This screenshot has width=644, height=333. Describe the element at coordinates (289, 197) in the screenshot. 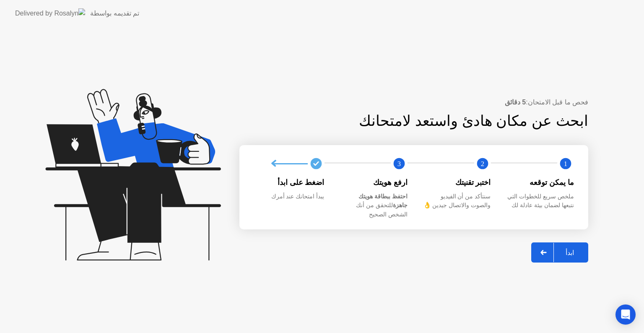

I see `div: يبدأ امتحانك عند أمرك` at that location.